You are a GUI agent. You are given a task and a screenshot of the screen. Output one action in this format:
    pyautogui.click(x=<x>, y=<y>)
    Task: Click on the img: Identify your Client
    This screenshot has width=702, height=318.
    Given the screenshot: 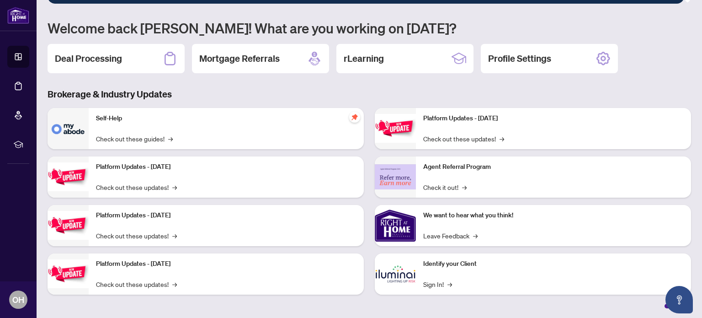 What is the action you would take?
    pyautogui.click(x=395, y=274)
    